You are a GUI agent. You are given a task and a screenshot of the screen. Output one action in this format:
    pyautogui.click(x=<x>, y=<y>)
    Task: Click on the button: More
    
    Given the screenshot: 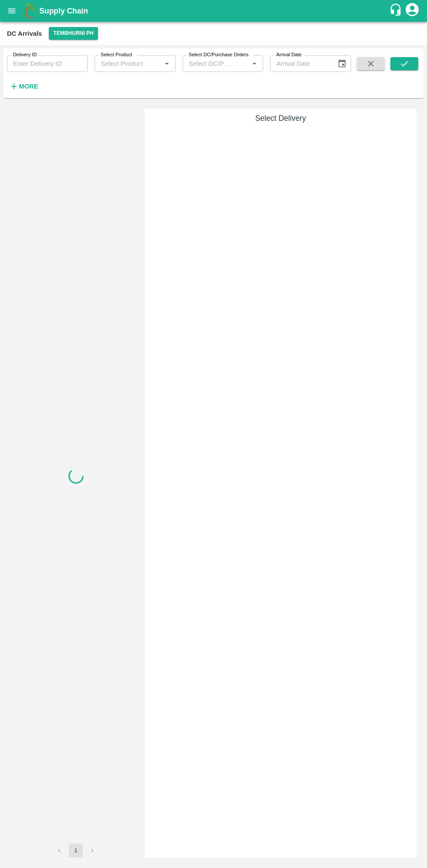 What is the action you would take?
    pyautogui.click(x=24, y=87)
    